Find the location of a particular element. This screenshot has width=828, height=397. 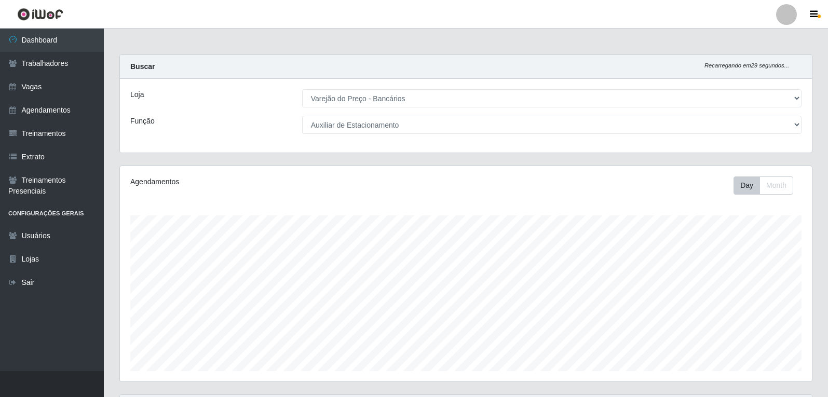

strong: Buscar is located at coordinates (142, 66).